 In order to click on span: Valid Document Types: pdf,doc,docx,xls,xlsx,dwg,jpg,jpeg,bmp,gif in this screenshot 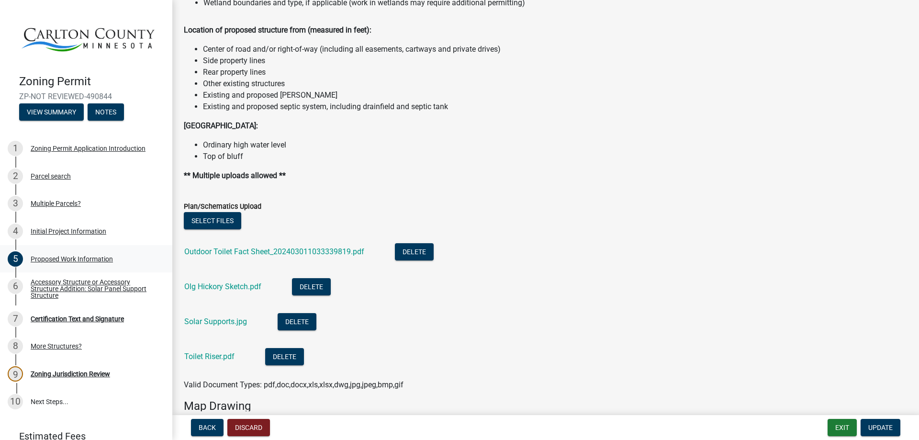, I will do `click(293, 384)`.